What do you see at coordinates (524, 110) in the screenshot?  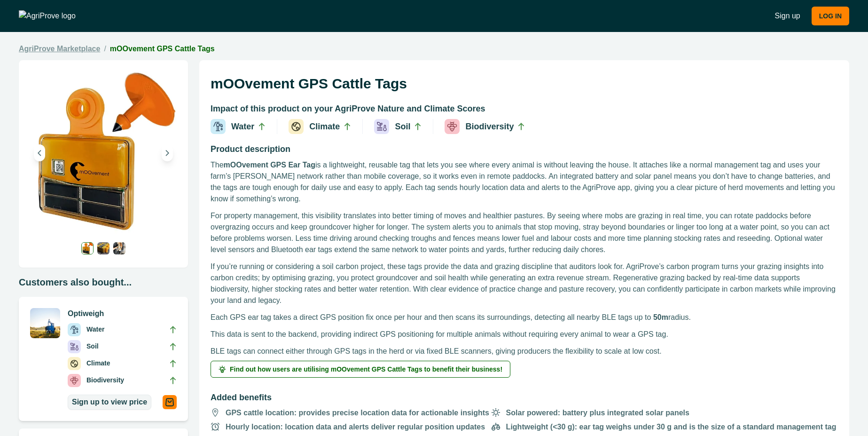 I see `h2: Impact of this product on your AgriProve Nature and Climate Scores` at bounding box center [524, 110].